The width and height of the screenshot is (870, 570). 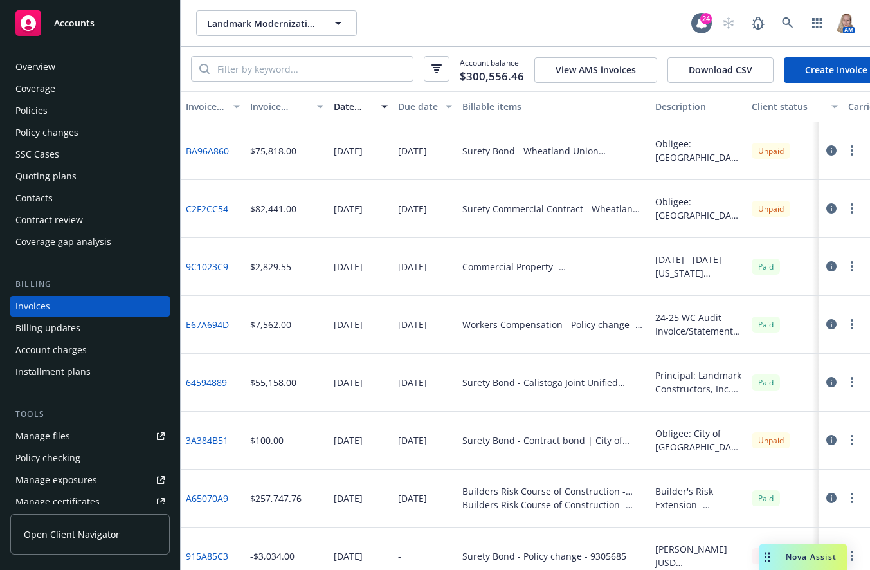 What do you see at coordinates (206, 106) in the screenshot?
I see `div: Invoice ID` at bounding box center [206, 106].